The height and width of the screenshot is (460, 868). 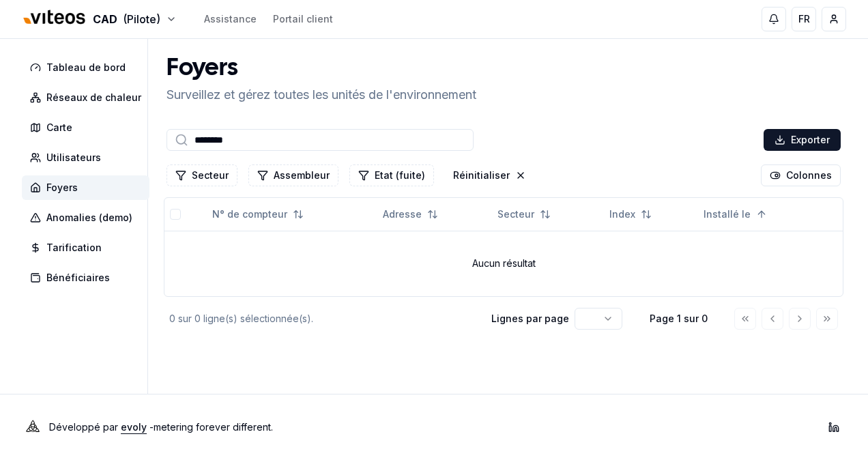 What do you see at coordinates (516, 214) in the screenshot?
I see `span: Secteur` at bounding box center [516, 214].